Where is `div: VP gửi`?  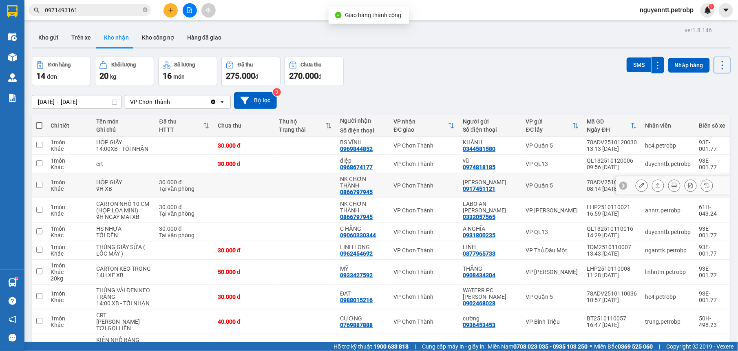 div: VP gửi is located at coordinates (549, 122).